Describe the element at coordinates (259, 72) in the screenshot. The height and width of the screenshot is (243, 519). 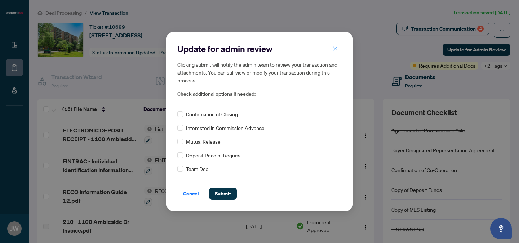
I see `h5: Clicking submit will notify the admin team to review your transaction and attachments. You can st...` at that location.